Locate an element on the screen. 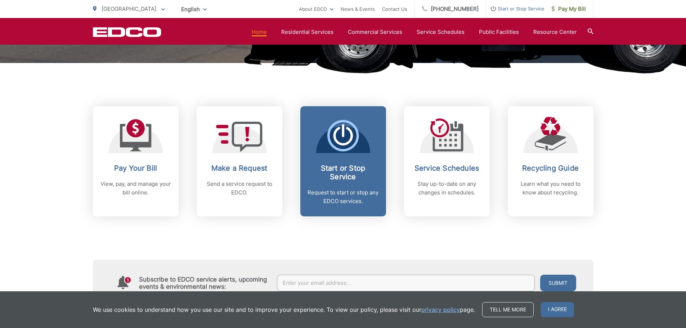  a: Make a Request Send a service request to EDCO. is located at coordinates (239, 161).